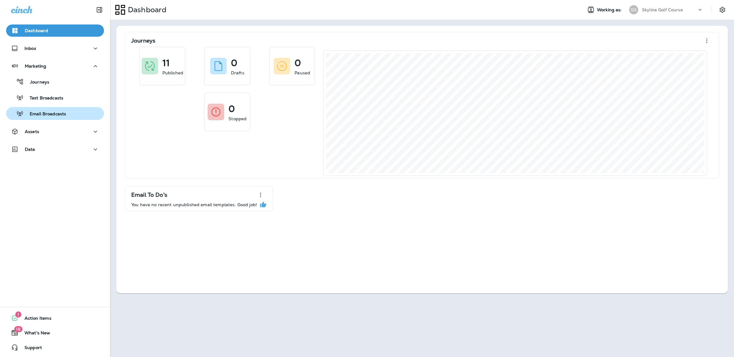 This screenshot has height=357, width=734. I want to click on button: Marketing, so click(55, 66).